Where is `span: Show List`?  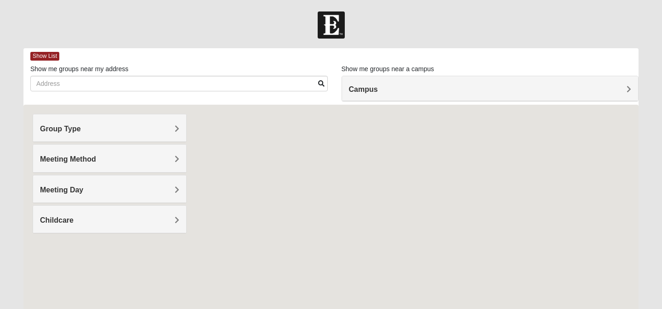 span: Show List is located at coordinates (45, 56).